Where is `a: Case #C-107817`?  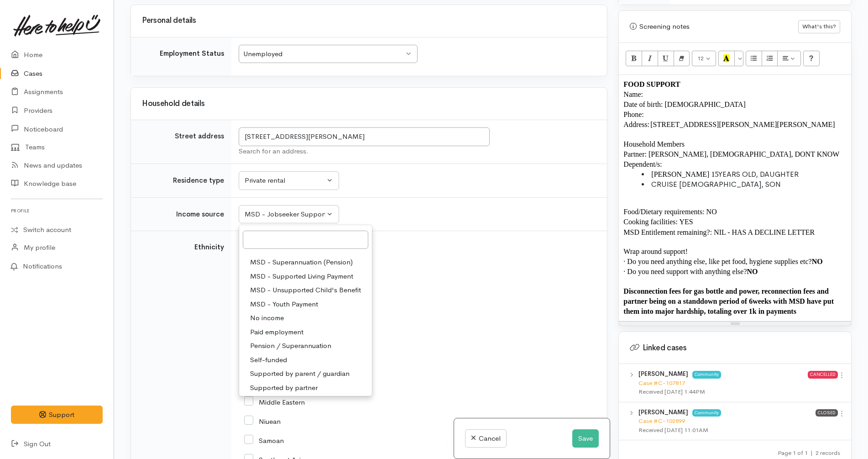
a: Case #C-107817 is located at coordinates (662, 383).